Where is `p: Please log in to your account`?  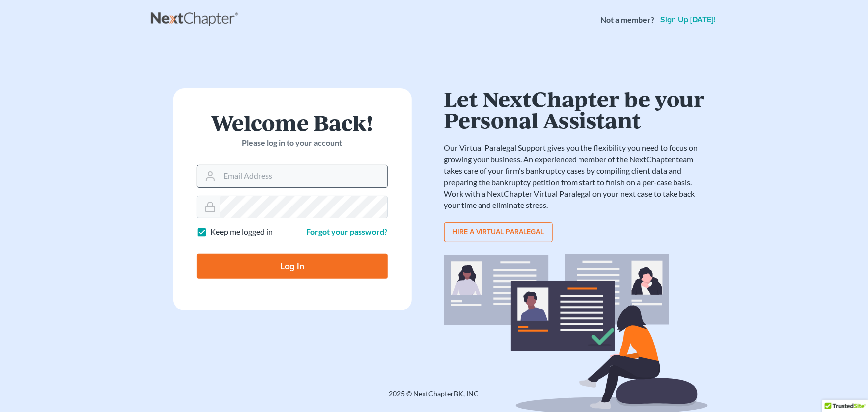 p: Please log in to your account is located at coordinates (292, 143).